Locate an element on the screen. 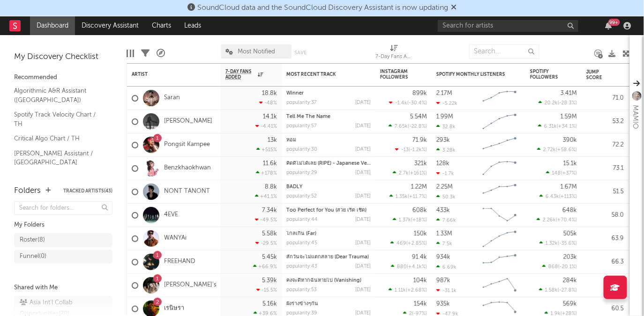 The height and width of the screenshot is (316, 644). div: 7.34k is located at coordinates (270, 210).